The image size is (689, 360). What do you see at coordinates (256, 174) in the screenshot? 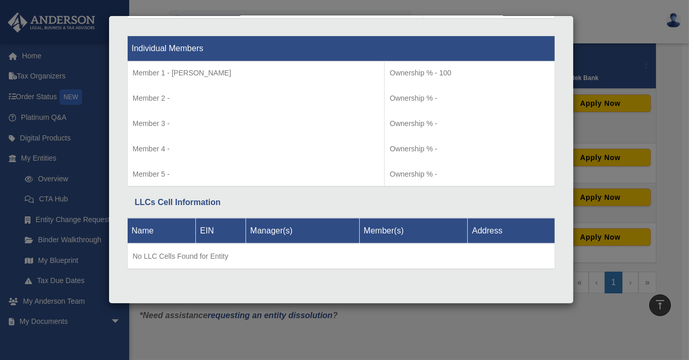
I see `p: Member 5 -` at bounding box center [256, 174].